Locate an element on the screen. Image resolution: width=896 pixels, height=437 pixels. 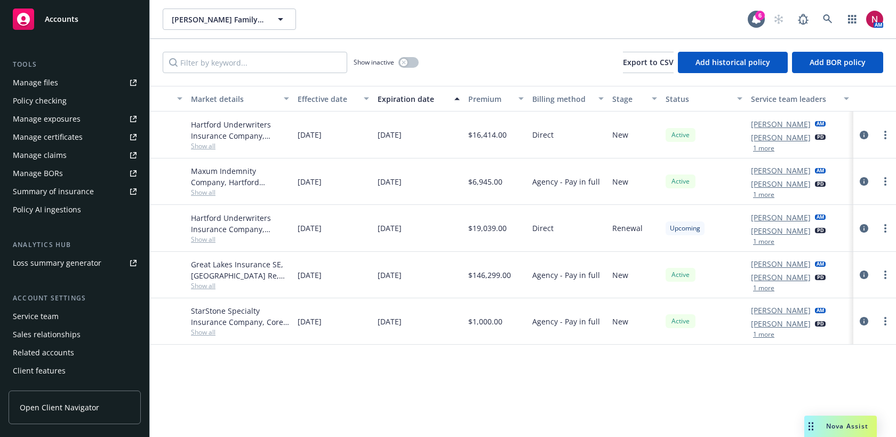
a: Related accounts is located at coordinates (75, 352).